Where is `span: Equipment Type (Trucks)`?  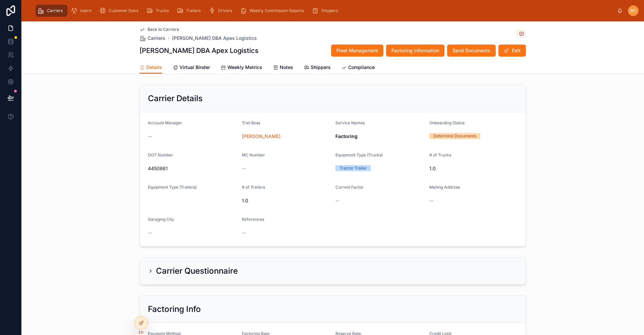 span: Equipment Type (Trucks) is located at coordinates (359, 155).